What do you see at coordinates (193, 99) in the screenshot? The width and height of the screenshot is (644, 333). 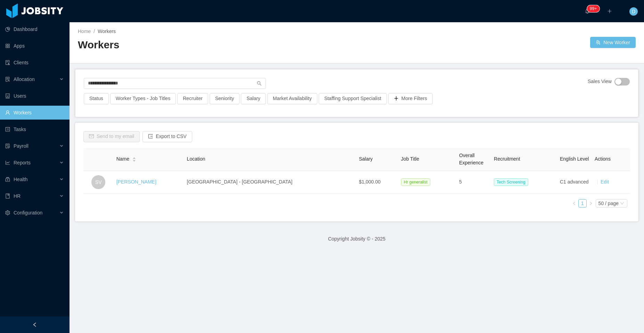 I see `button: Recruiter` at bounding box center [193, 99].